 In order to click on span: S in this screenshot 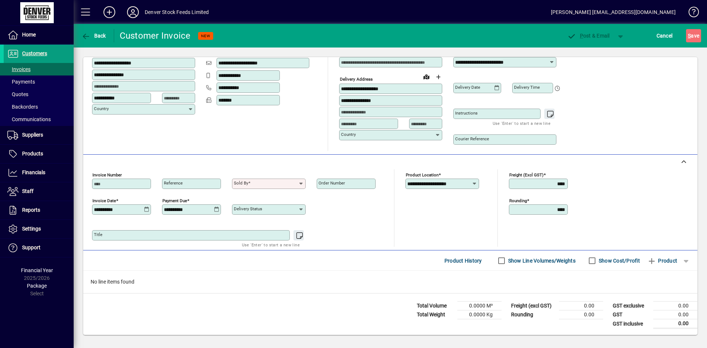, I will do `click(689, 36)`.